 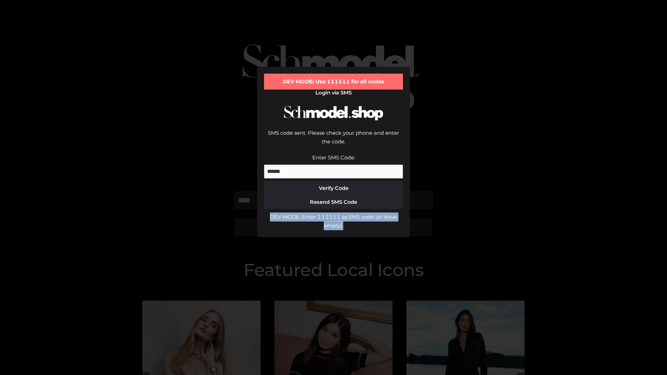 What do you see at coordinates (334, 202) in the screenshot?
I see `button: Resend SMS Code` at bounding box center [334, 202].